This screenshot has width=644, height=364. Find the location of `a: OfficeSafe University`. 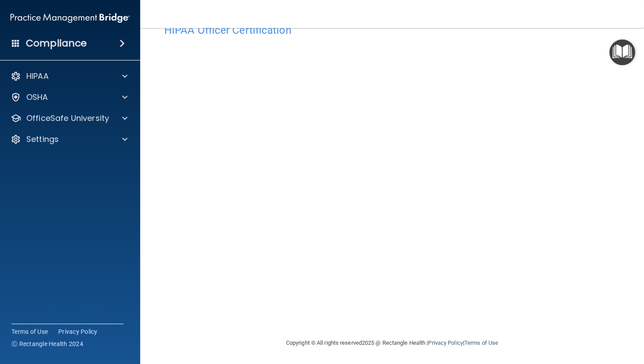

a: OfficeSafe University is located at coordinates (69, 118).